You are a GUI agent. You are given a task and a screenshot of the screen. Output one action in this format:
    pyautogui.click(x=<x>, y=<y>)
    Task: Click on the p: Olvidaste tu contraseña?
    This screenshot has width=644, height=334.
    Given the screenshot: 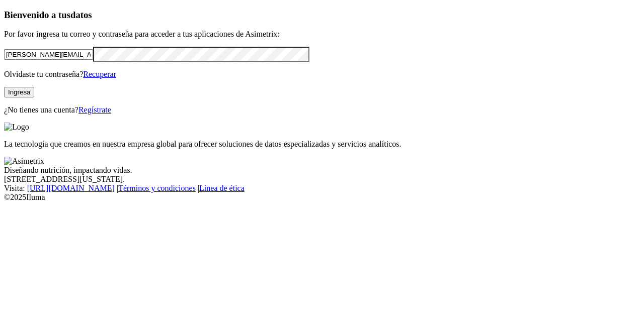 What is the action you would take?
    pyautogui.click(x=322, y=74)
    